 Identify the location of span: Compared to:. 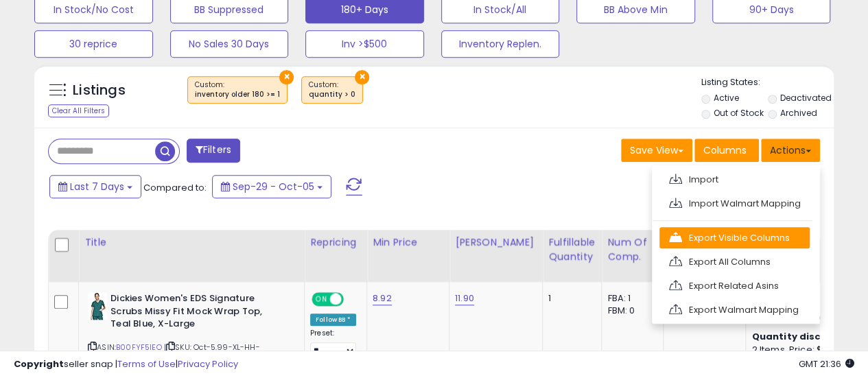
(175, 188).